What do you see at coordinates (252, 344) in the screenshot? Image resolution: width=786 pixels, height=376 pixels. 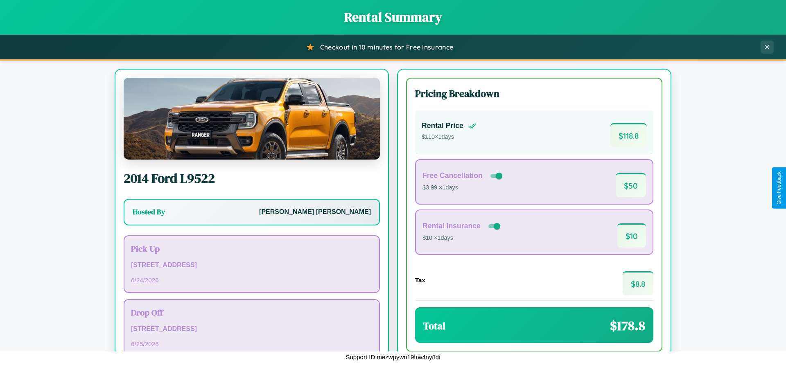 I see `p: 6 / 25 / 2026` at bounding box center [252, 344].